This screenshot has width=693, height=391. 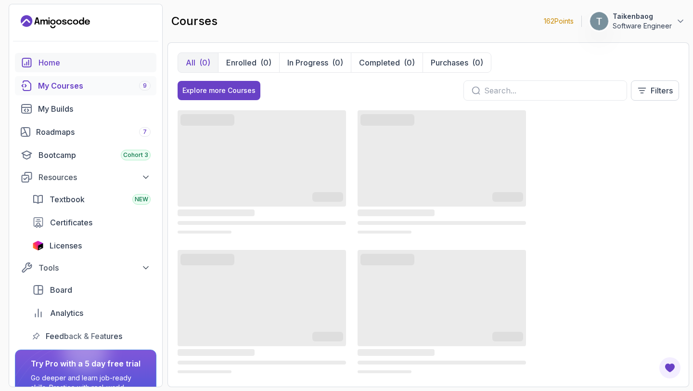 What do you see at coordinates (194, 21) in the screenshot?
I see `h2: courses` at bounding box center [194, 21].